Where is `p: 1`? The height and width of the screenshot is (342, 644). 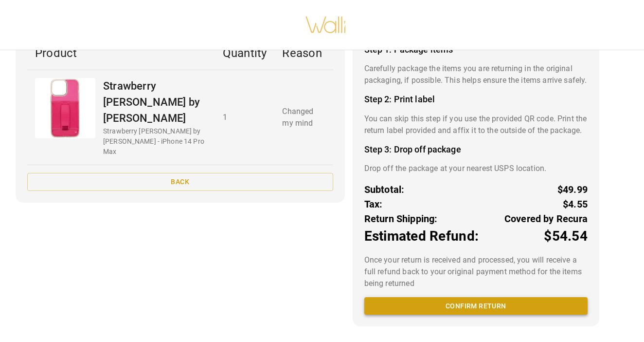
p: 1 is located at coordinates (245, 118).